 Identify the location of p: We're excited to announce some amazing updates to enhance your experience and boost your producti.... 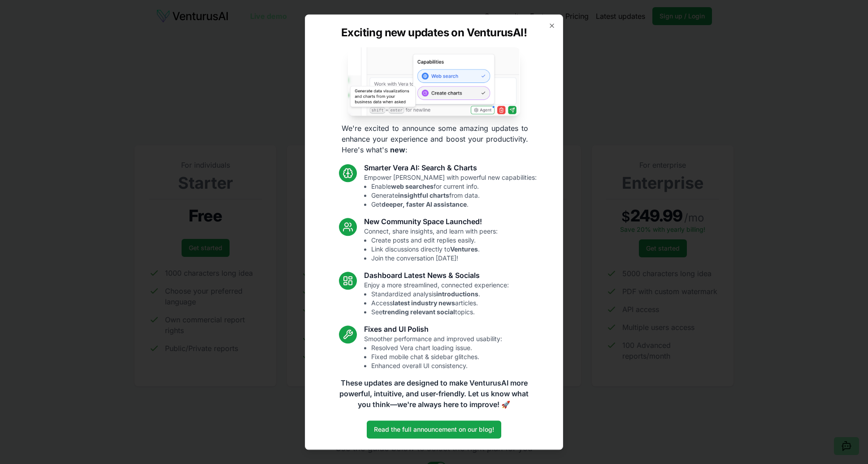
(434, 139).